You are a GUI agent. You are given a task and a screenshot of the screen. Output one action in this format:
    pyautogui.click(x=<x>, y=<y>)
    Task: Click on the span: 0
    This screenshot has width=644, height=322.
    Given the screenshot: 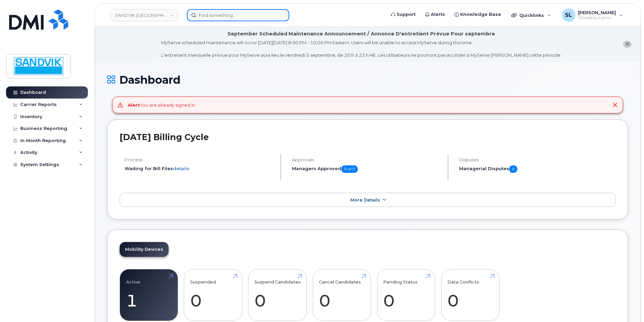 What is the action you would take?
    pyautogui.click(x=513, y=169)
    